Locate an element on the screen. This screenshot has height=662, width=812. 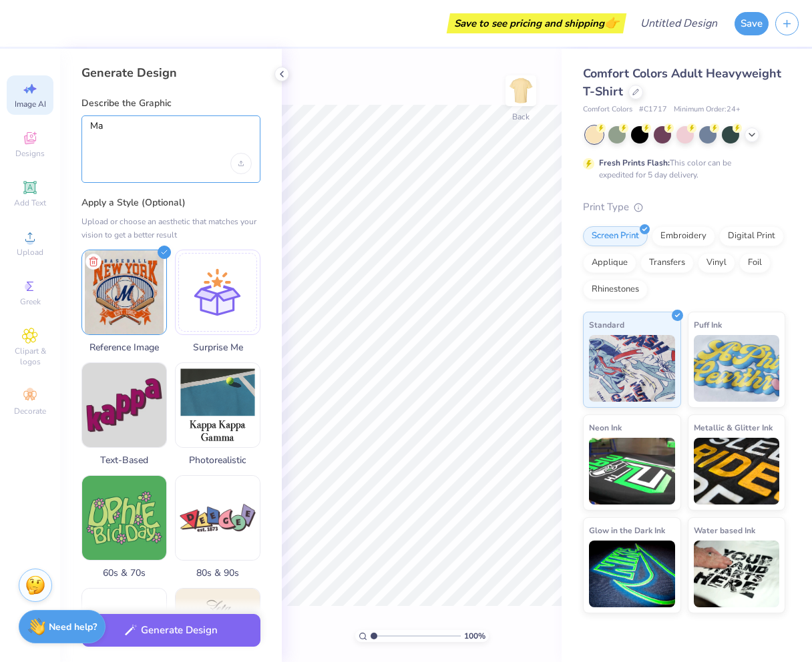
span: Reference Image is located at coordinates (124, 347).